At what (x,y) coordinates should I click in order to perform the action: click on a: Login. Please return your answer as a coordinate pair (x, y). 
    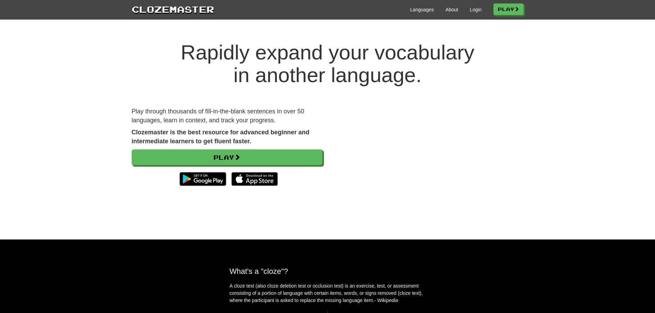
    Looking at the image, I should click on (475, 10).